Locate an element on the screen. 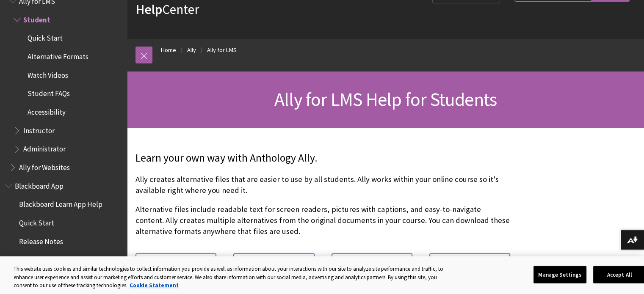  a: Ally for LMS is located at coordinates (222, 50).